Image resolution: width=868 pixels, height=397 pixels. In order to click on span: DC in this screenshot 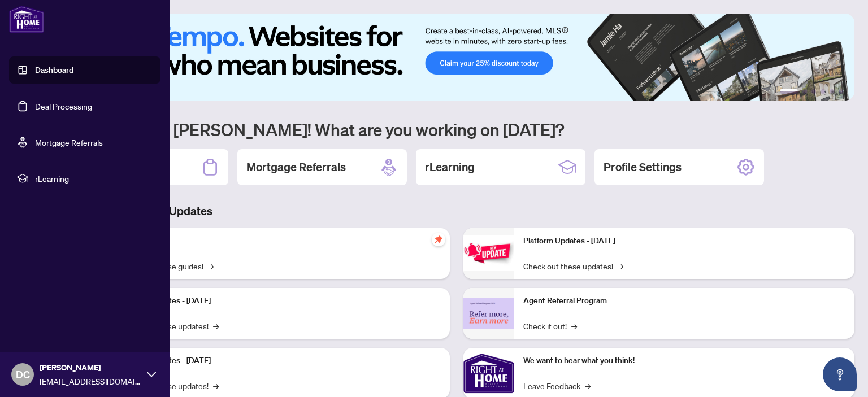, I will do `click(22, 375)`.